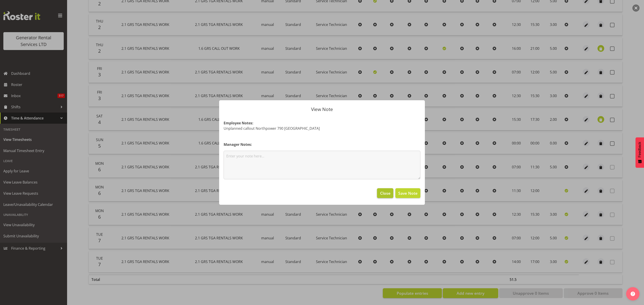 This screenshot has width=644, height=305. I want to click on img: help-xxl-2.png, so click(633, 294).